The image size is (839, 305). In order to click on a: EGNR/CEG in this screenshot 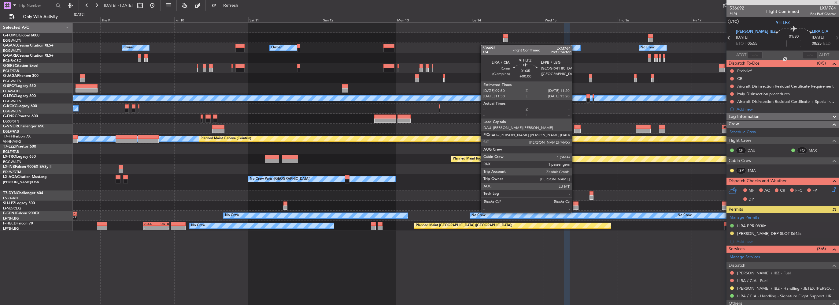, I will do `click(12, 61)`.